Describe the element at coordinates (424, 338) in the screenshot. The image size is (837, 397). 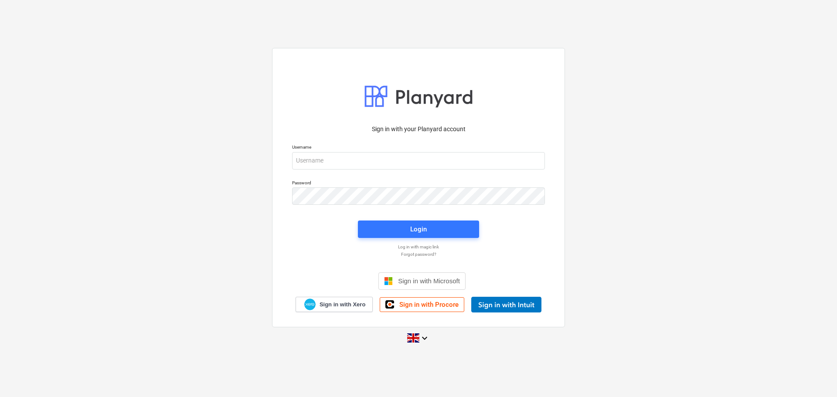
I see `i: keyboard_arrow_down` at that location.